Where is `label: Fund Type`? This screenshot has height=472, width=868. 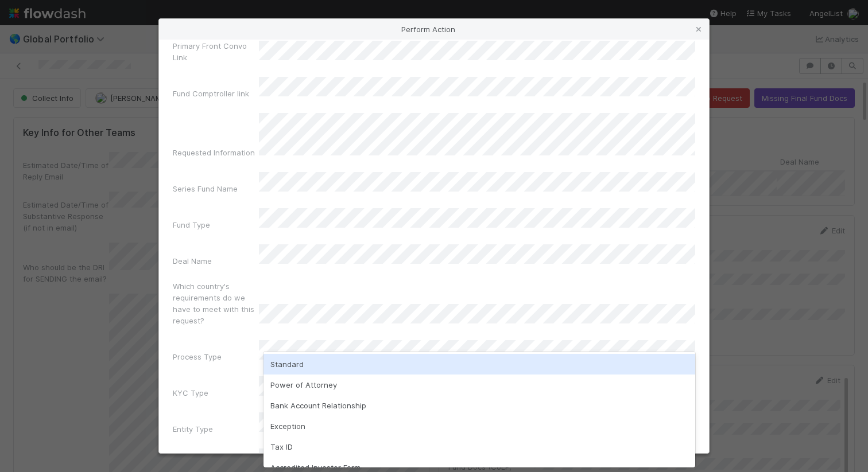 label: Fund Type is located at coordinates (191, 225).